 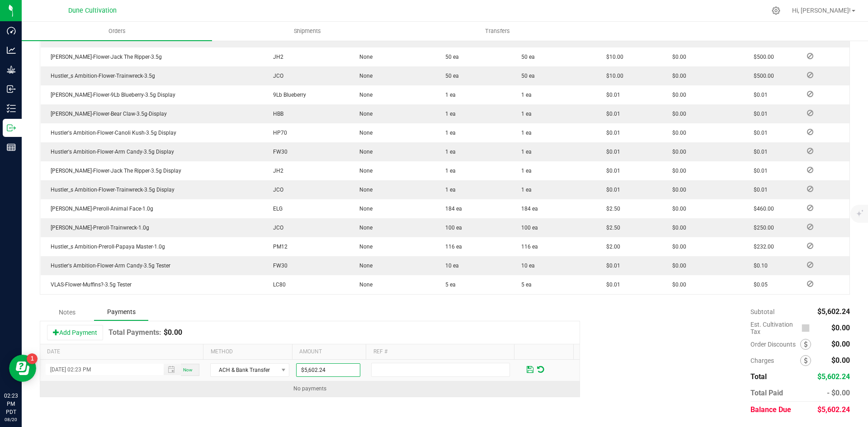 I want to click on span: $0.10, so click(x=759, y=266).